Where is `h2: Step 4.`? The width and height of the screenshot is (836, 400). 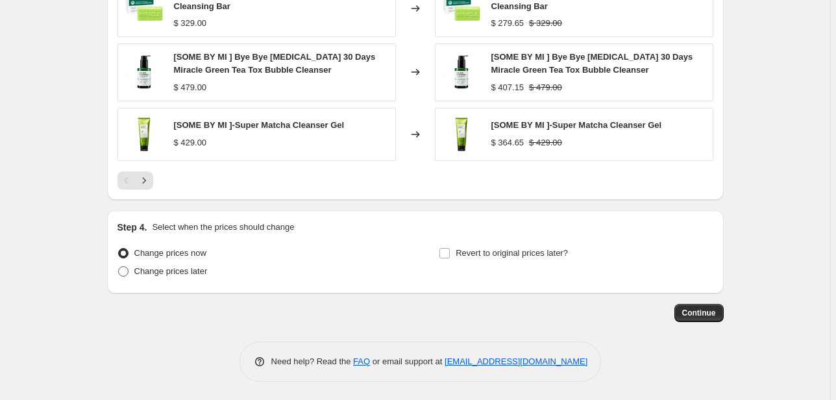 h2: Step 4. is located at coordinates (132, 227).